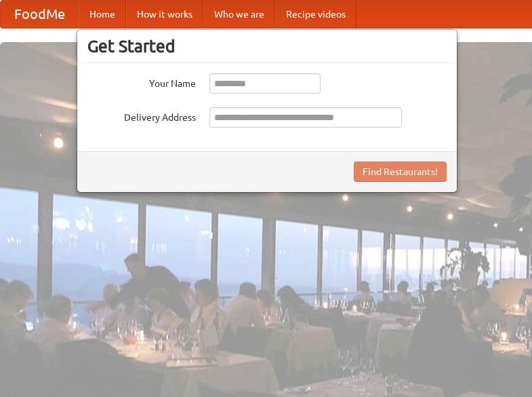 The image size is (532, 397). What do you see at coordinates (239, 14) in the screenshot?
I see `a: Who we are` at bounding box center [239, 14].